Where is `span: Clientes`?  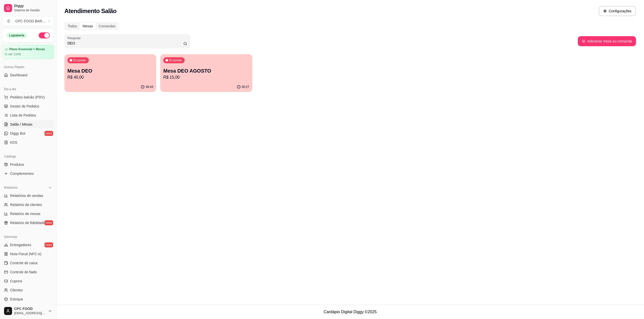
span: Clientes is located at coordinates (16, 290).